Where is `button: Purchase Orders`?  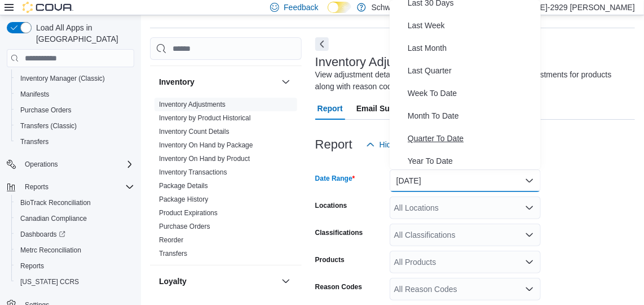
button: Purchase Orders is located at coordinates (75, 110).